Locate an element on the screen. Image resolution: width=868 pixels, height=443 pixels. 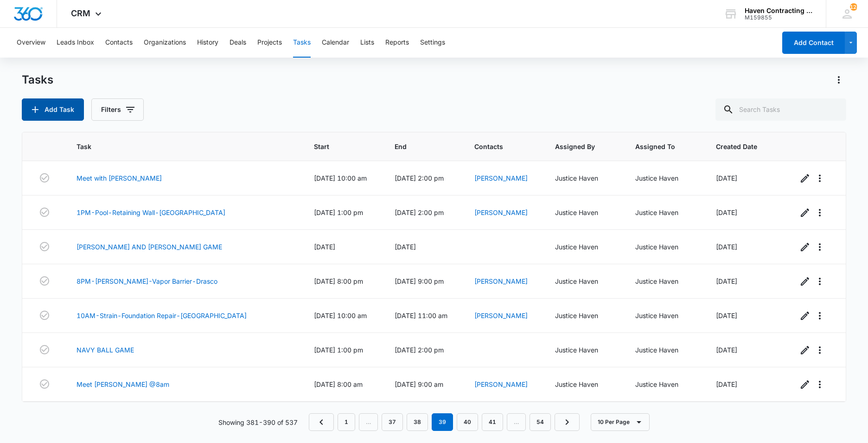
button: Actions is located at coordinates (839, 80).